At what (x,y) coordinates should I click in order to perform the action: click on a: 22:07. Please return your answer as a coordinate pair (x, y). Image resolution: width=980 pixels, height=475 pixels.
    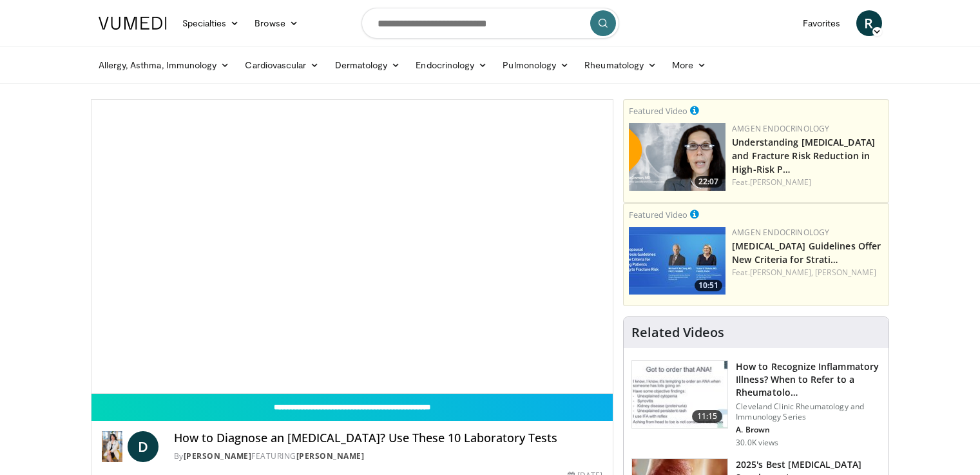
    Looking at the image, I should click on (677, 156).